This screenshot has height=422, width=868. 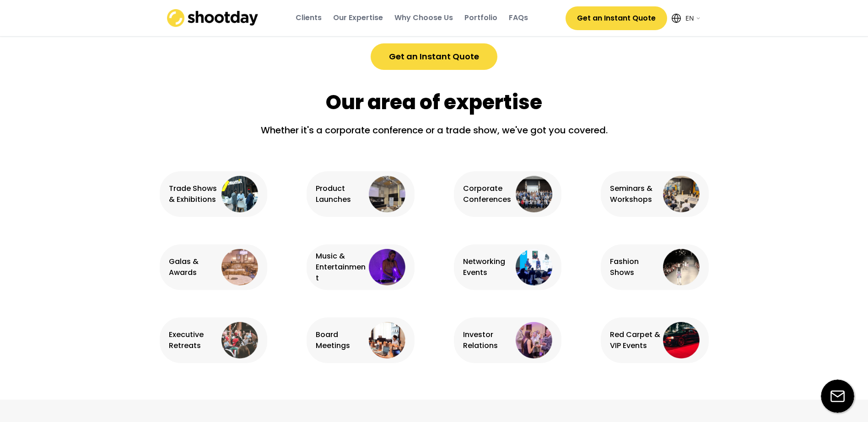 What do you see at coordinates (341, 194) in the screenshot?
I see `div: Product Launches` at bounding box center [341, 194].